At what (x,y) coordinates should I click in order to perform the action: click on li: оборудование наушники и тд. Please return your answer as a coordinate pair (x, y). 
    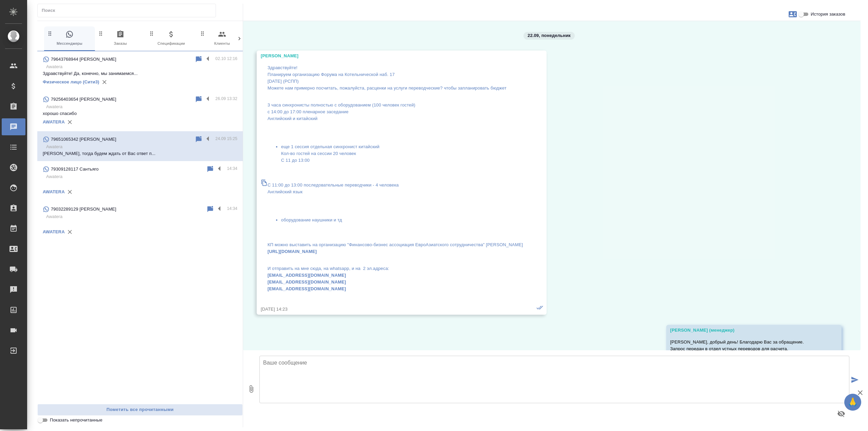
    Looking at the image, I should click on (402, 220).